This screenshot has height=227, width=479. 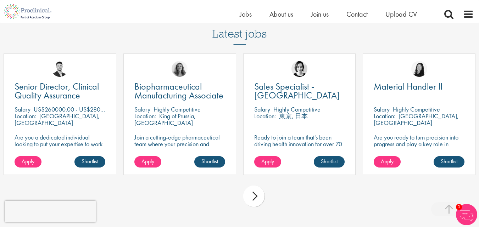 I want to click on a: Jobs, so click(x=245, y=14).